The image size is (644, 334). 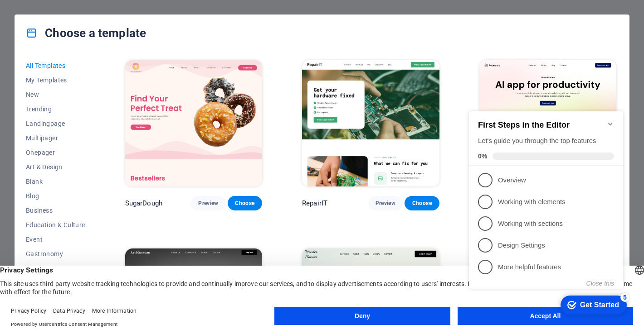 What do you see at coordinates (55, 66) in the screenshot?
I see `span: All Templates` at bounding box center [55, 66].